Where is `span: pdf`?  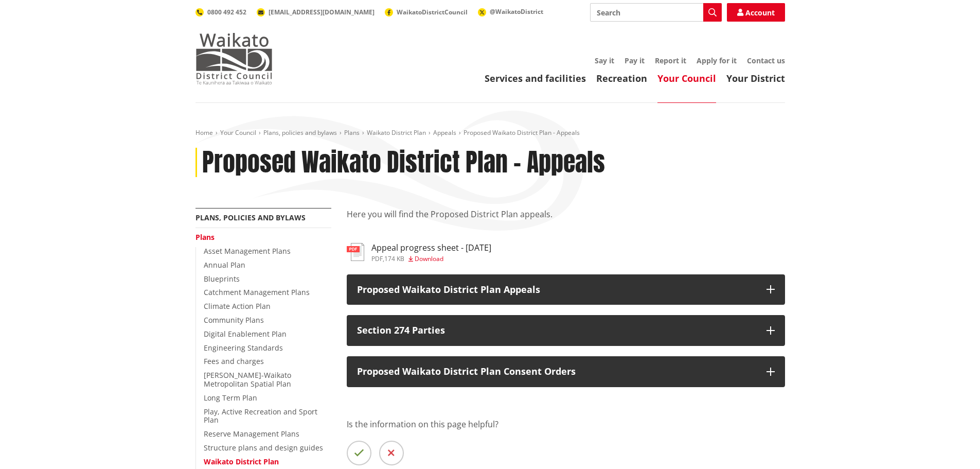 span: pdf is located at coordinates (377, 258).